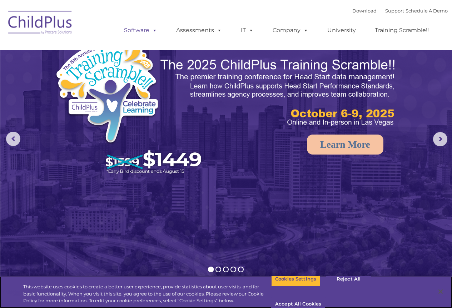 The height and width of the screenshot is (308, 452). I want to click on span: Last name, so click(110, 50).